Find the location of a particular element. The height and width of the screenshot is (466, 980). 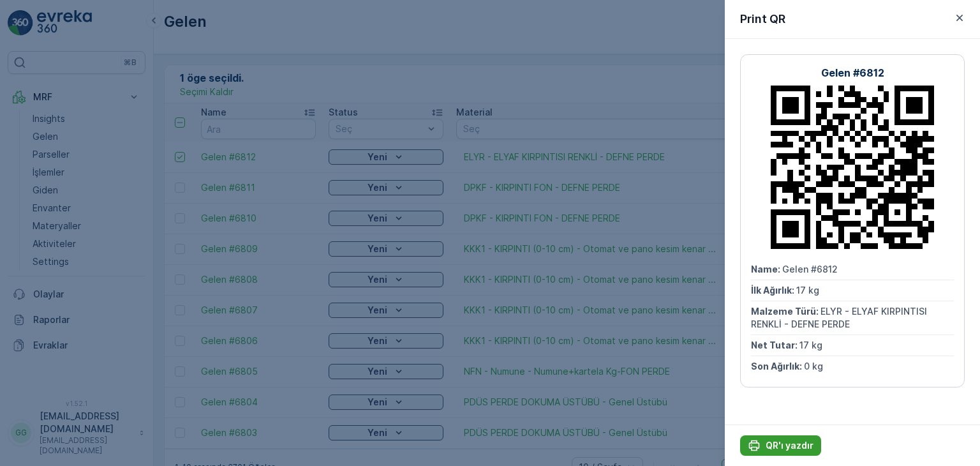

span: Gelen #6812 is located at coordinates (809, 269).